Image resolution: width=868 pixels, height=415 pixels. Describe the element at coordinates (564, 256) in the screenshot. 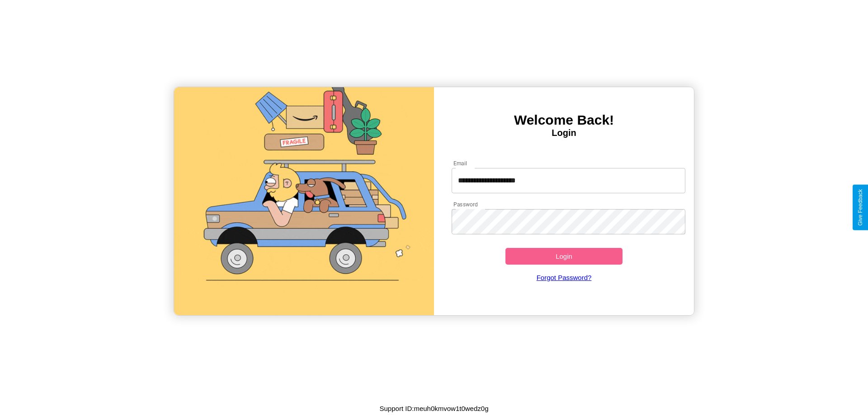

I see `button: Login` at that location.